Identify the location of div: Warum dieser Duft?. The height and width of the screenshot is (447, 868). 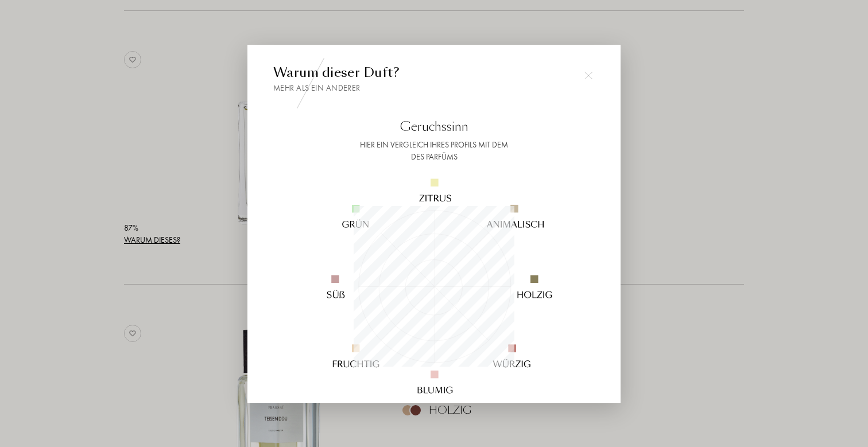
(434, 79).